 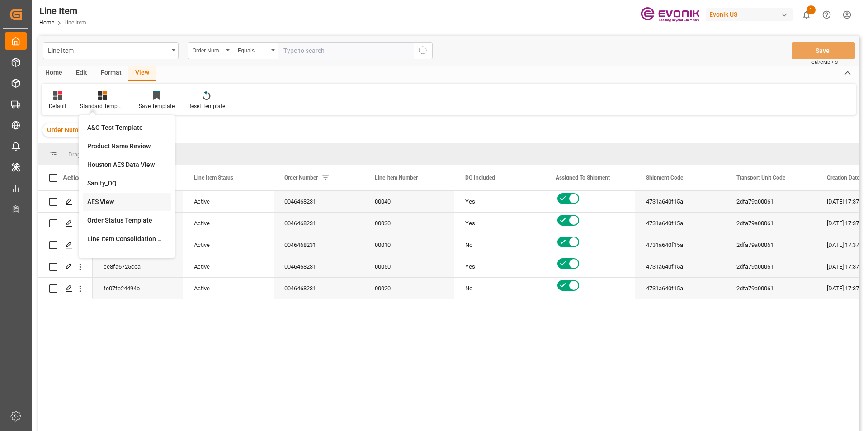 I want to click on span: Line Item Number, so click(x=396, y=178).